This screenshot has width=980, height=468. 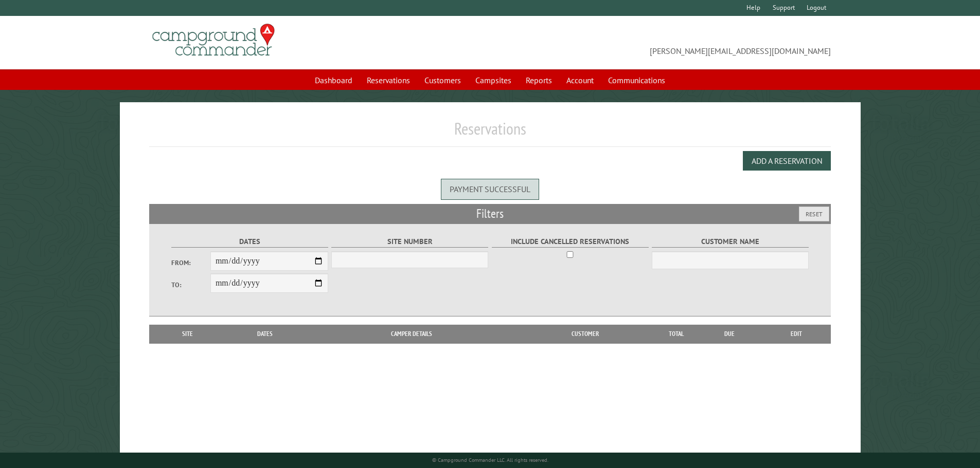 I want to click on small: © Campground Commander LLC. All rights reserved., so click(x=490, y=460).